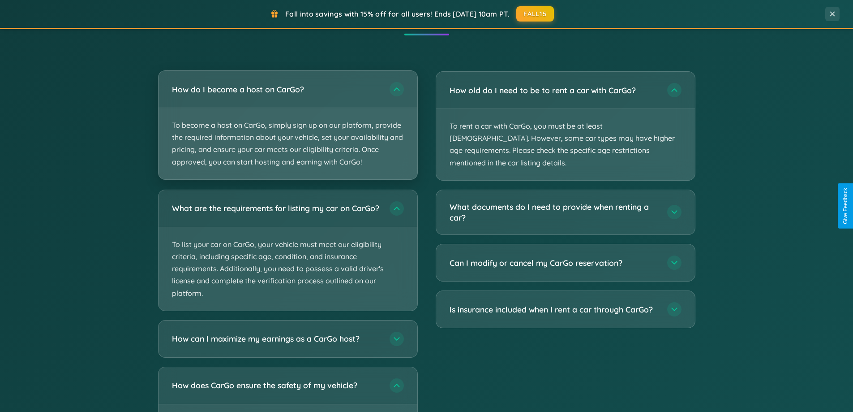  Describe the element at coordinates (288, 269) in the screenshot. I see `p: To list your car on CarGo, your vehicle must meet our eligibility criteria, including specific ag...` at that location.